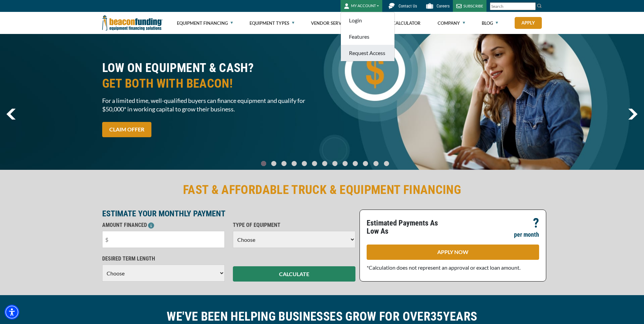  I want to click on img: Search, so click(540, 6).